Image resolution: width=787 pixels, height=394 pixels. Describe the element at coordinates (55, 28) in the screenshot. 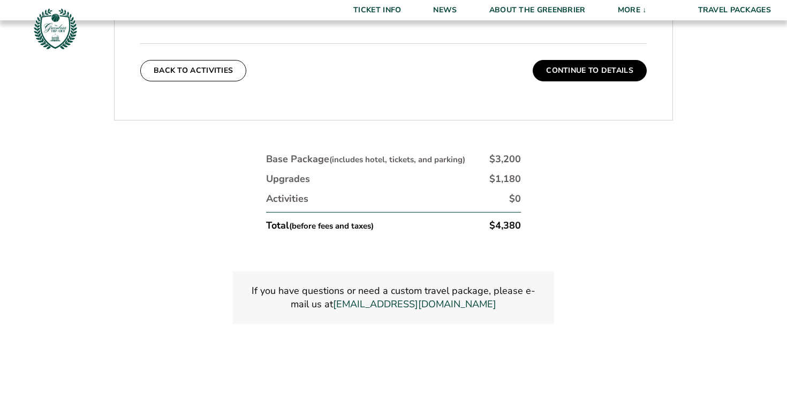

I see `img: Greenbrier Tip-Off` at that location.